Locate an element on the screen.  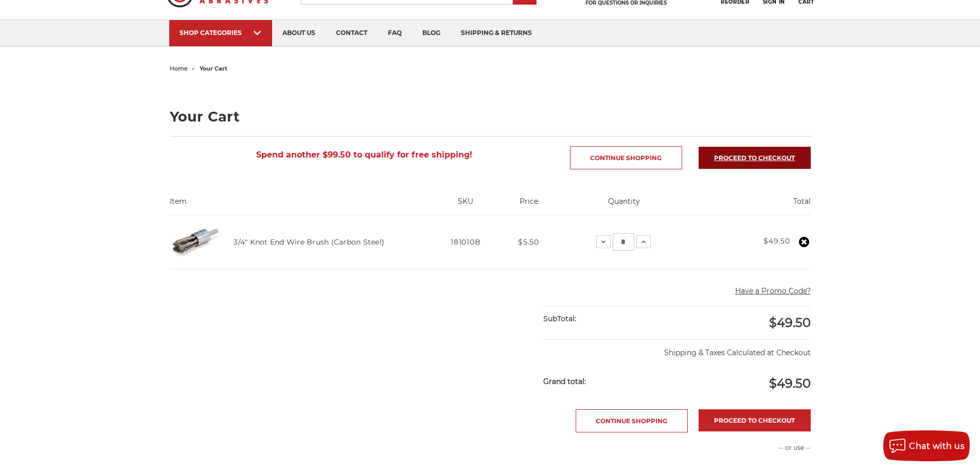
span: home is located at coordinates (178, 68).